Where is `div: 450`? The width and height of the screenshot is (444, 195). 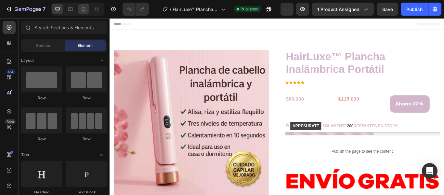
div: 450 is located at coordinates (11, 72).